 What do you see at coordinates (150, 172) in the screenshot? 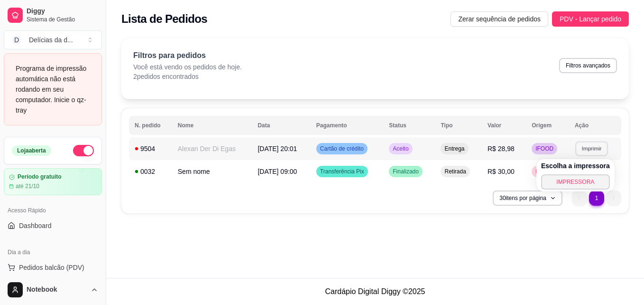
I see `div: 0032` at bounding box center [150, 172].